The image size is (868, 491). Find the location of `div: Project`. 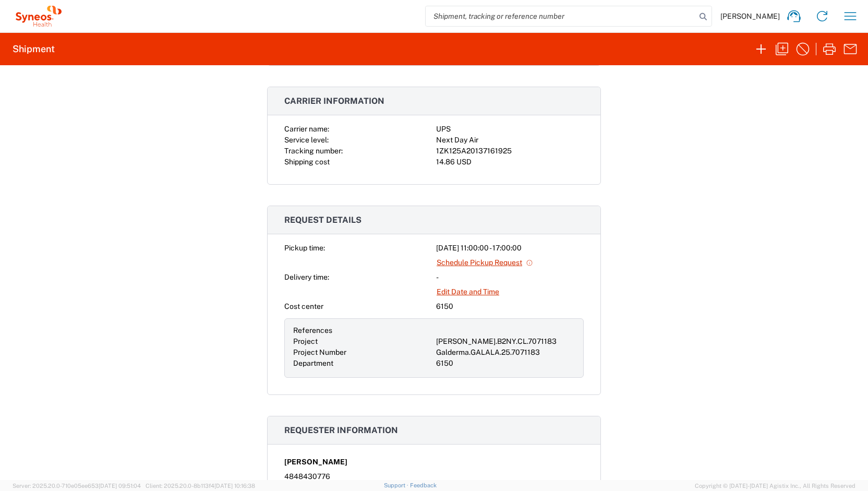

div: Project is located at coordinates (363, 341).